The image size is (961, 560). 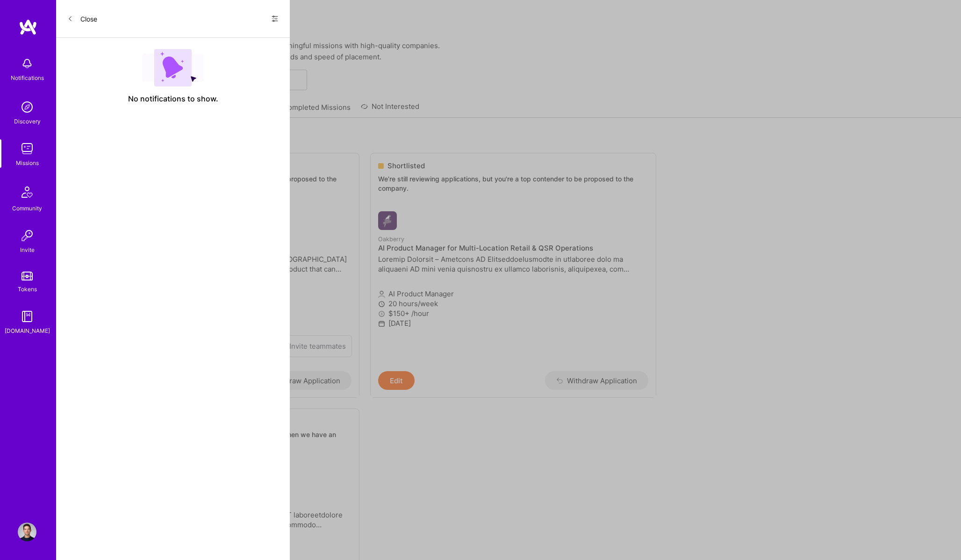 I want to click on img: guide book, so click(x=27, y=316).